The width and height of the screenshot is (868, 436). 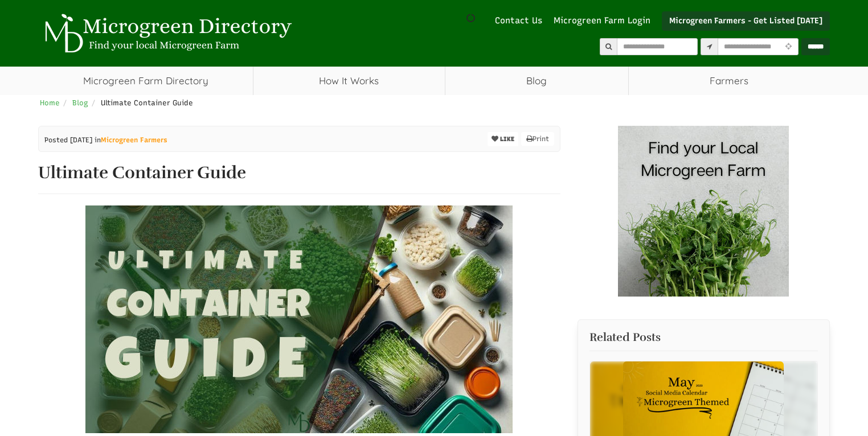 What do you see at coordinates (503, 139) in the screenshot?
I see `button: LIKE` at bounding box center [503, 139].